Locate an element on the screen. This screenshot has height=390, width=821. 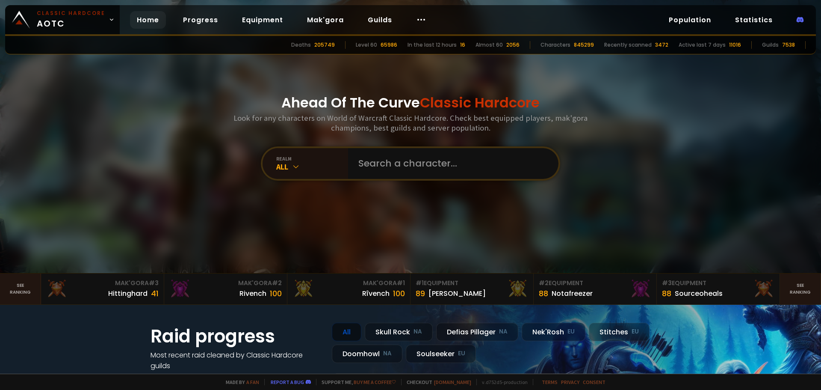
div: 845299 is located at coordinates (584, 45).